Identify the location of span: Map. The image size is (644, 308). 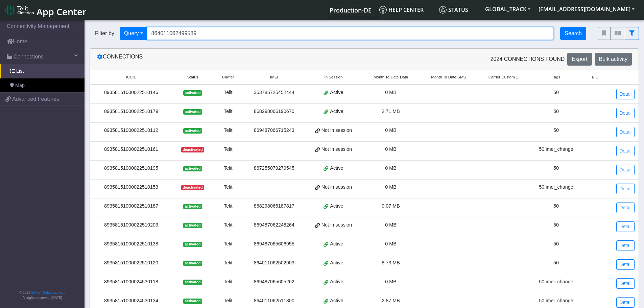
(20, 85).